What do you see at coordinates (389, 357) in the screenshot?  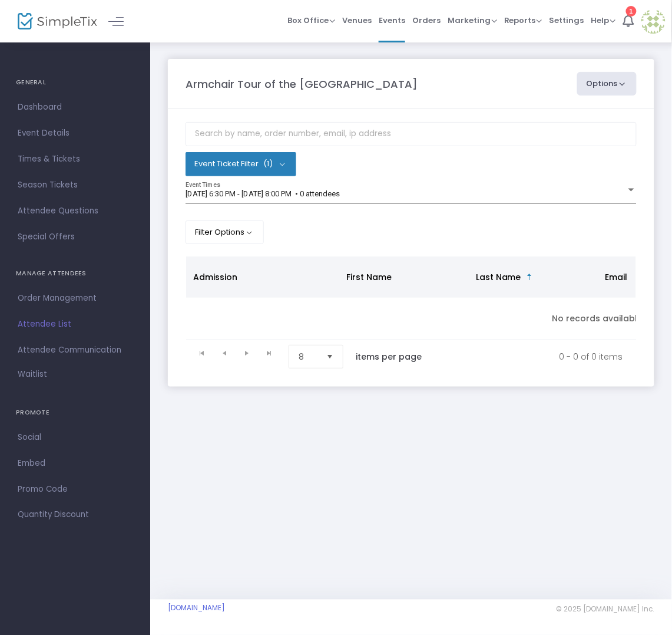 I see `label: items per page` at bounding box center [389, 357].